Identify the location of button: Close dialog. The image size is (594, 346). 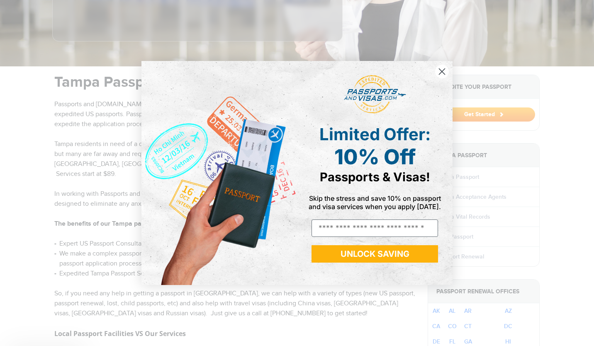
(442, 71).